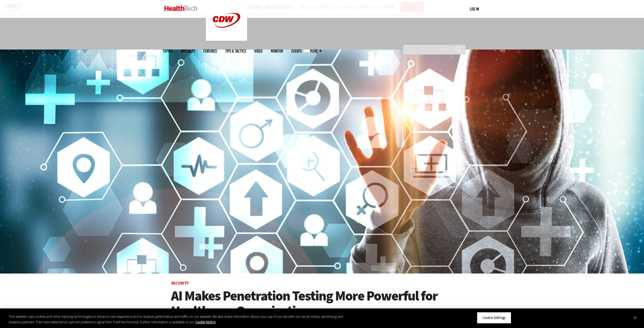  Describe the element at coordinates (167, 51) in the screenshot. I see `span: Topics` at that location.